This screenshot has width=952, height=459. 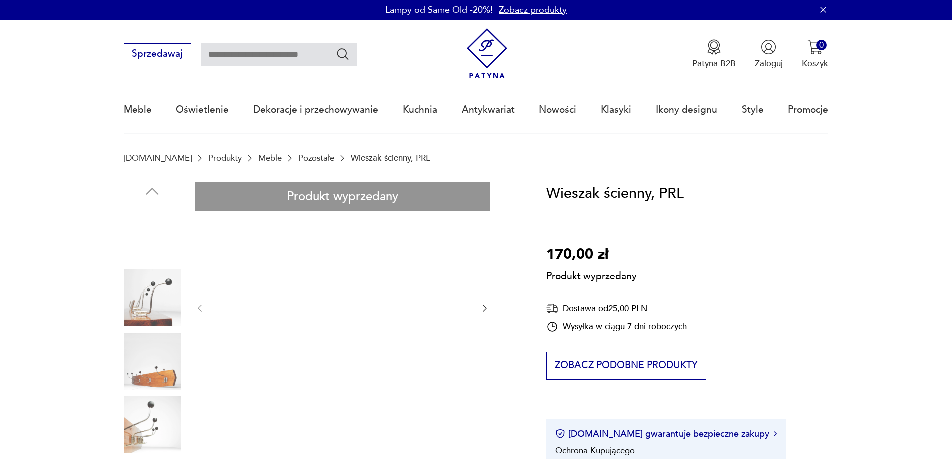 What do you see at coordinates (316, 158) in the screenshot?
I see `a: Pozostałe` at bounding box center [316, 158].